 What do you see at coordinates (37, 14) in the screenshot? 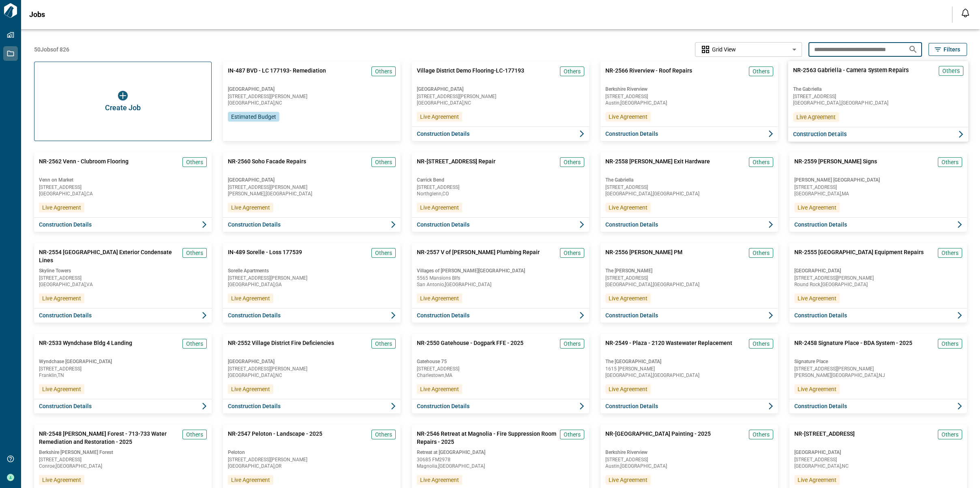
I see `span: Jobs` at bounding box center [37, 14].